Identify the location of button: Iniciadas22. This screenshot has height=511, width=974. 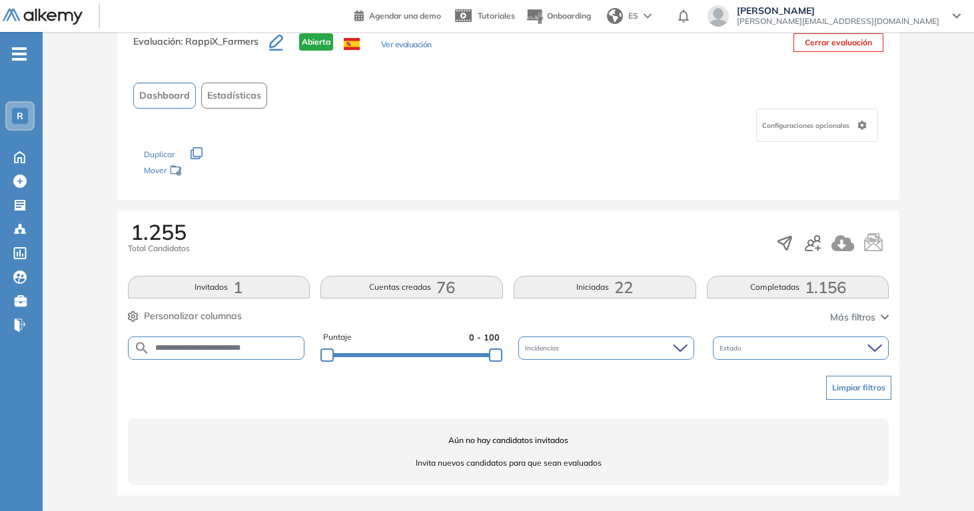
(605, 287).